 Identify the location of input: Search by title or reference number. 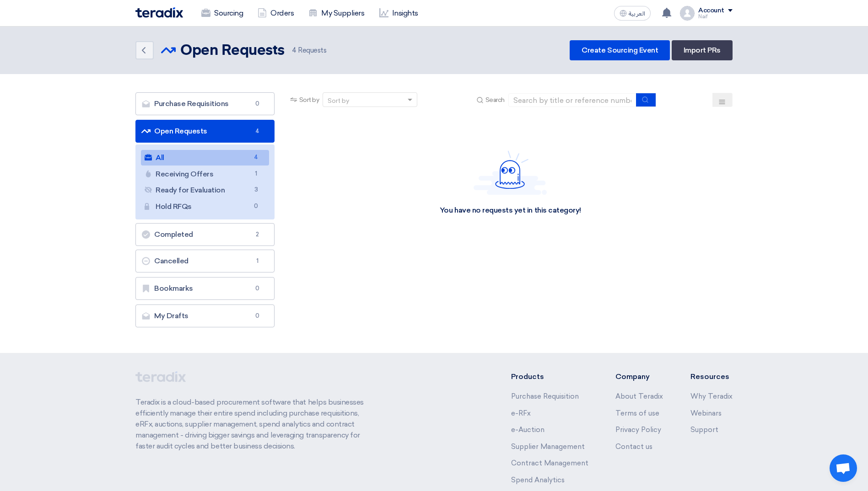
(573, 100).